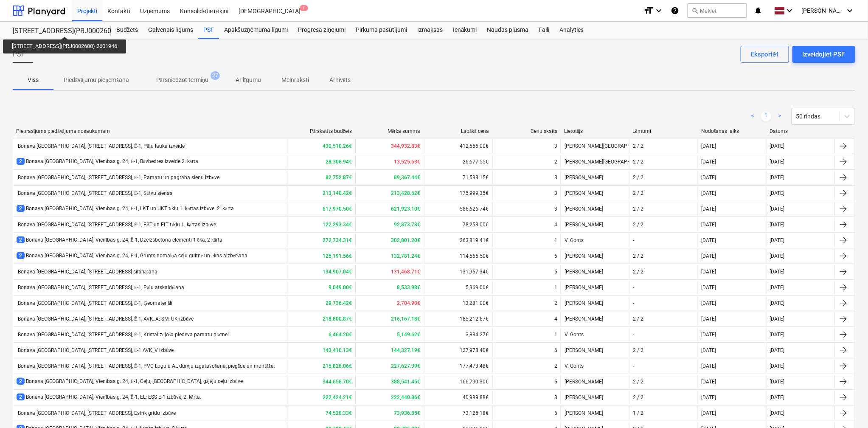 The height and width of the screenshot is (428, 868). Describe the element at coordinates (824, 55) in the screenshot. I see `div: Izveidojiet PSF` at that location.